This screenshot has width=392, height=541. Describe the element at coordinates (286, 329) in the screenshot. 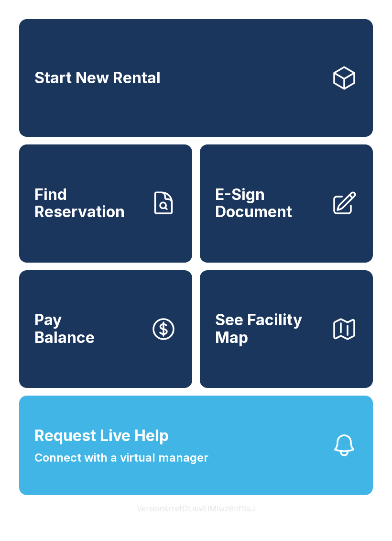

I see `button: See Facility Map` at that location.